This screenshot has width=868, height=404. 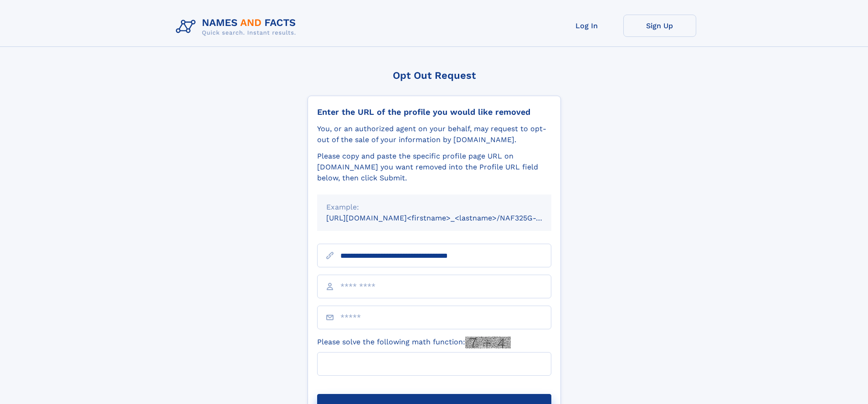 I want to click on div: Opt Out Request, so click(x=434, y=75).